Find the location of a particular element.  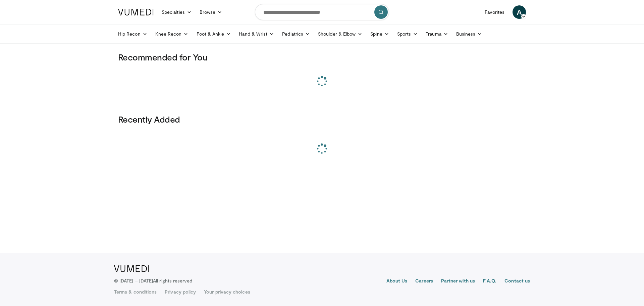

span: All rights reserved is located at coordinates (172, 280).